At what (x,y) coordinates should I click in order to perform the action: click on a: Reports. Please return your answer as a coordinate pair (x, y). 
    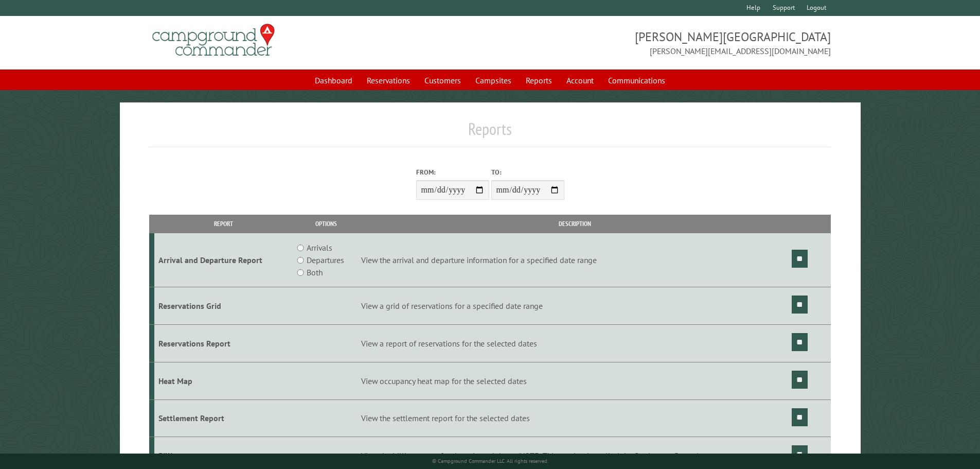
    Looking at the image, I should click on (538, 81).